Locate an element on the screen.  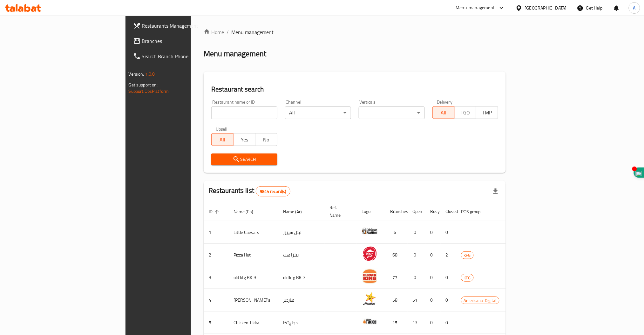
div: Total records count is located at coordinates (273, 191).